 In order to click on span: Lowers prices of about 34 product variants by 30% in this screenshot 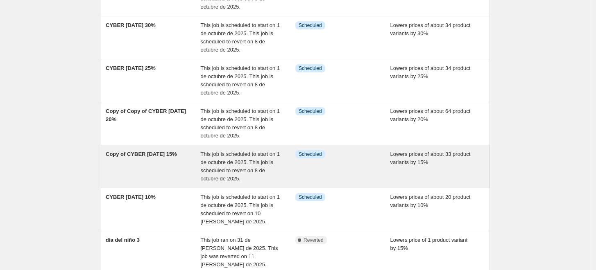, I will do `click(431, 29)`.